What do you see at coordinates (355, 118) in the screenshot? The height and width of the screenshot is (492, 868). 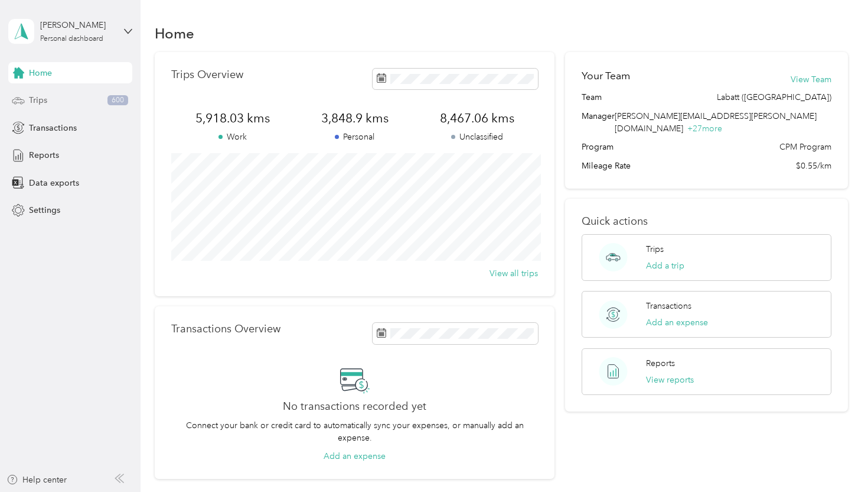 I see `span: 3,848.9 kms` at bounding box center [355, 118].